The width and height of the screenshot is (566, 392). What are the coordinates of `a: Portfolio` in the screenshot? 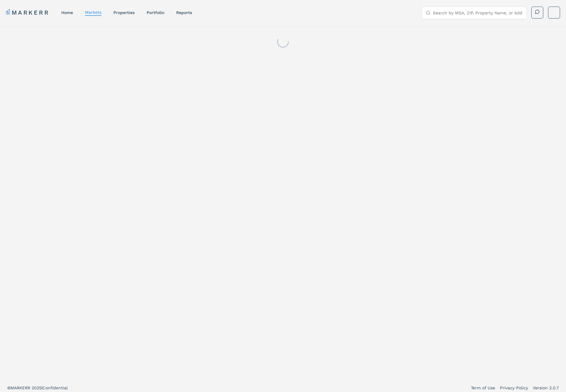 It's located at (155, 12).